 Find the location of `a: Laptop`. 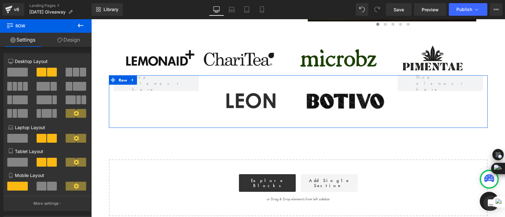

a: Laptop is located at coordinates (232, 9).